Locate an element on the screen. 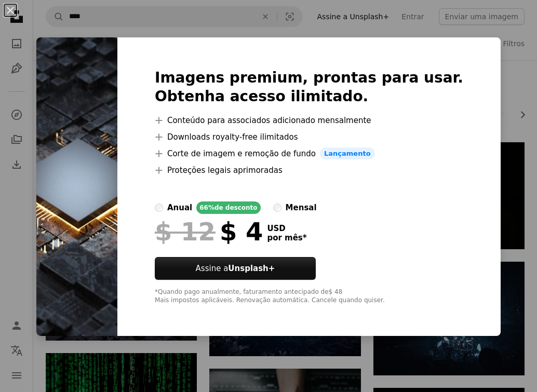  button: Assine aUnsplash+ is located at coordinates (236, 269).